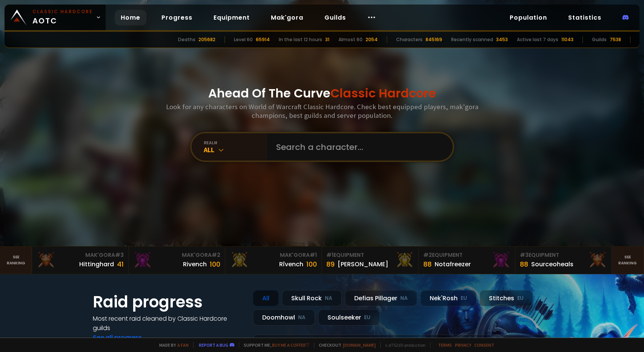 The height and width of the screenshot is (352, 644). I want to click on div: Notafreezer, so click(453, 263).